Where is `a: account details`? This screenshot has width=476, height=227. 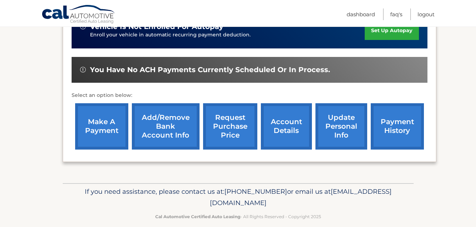 a: account details is located at coordinates (286, 126).